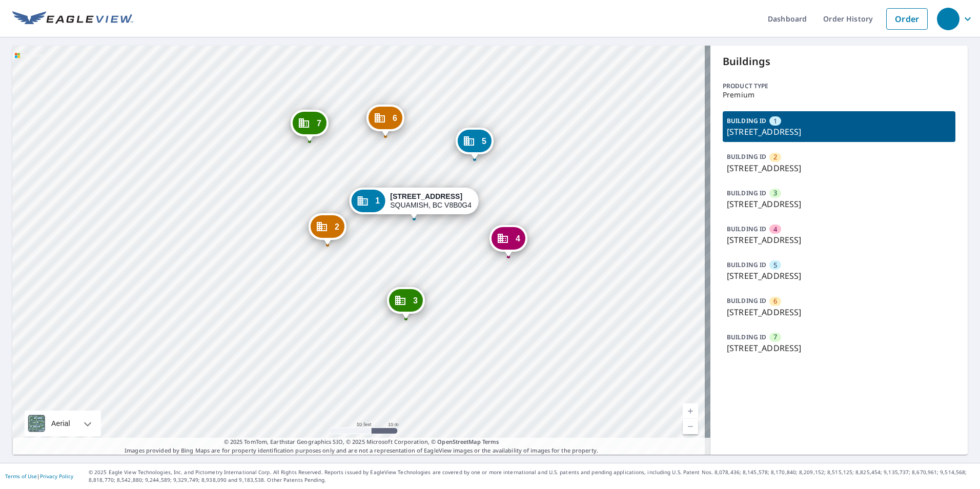 The width and height of the screenshot is (980, 489). I want to click on div: Dropped pin, building 5, Commercial property, 41450 GOVERNMENT RD SQUAMISH, BC V8B0G4, so click(474, 143).